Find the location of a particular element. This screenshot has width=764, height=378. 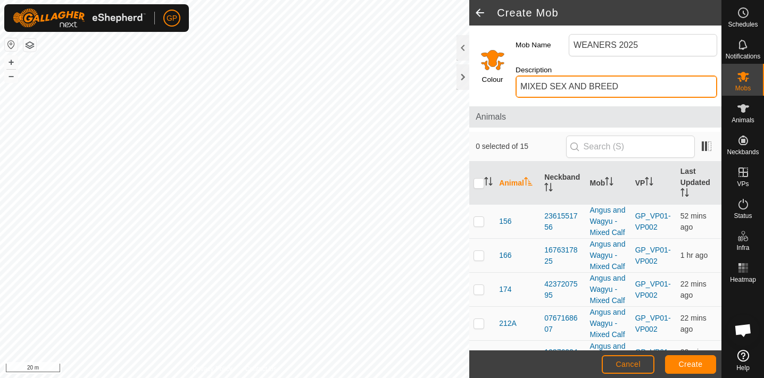

button: Cancel is located at coordinates (628, 365).